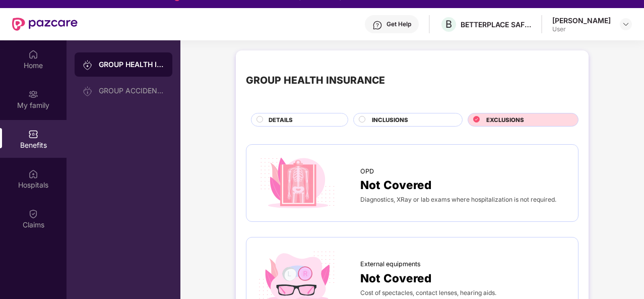 The image size is (644, 299). What do you see at coordinates (581, 29) in the screenshot?
I see `div: User` at bounding box center [581, 29].